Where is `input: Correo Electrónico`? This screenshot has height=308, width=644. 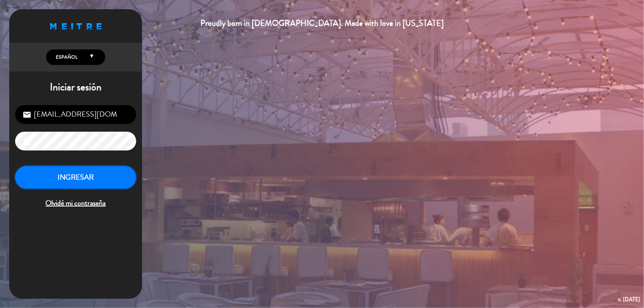
input: Correo Electrónico is located at coordinates (76, 115).